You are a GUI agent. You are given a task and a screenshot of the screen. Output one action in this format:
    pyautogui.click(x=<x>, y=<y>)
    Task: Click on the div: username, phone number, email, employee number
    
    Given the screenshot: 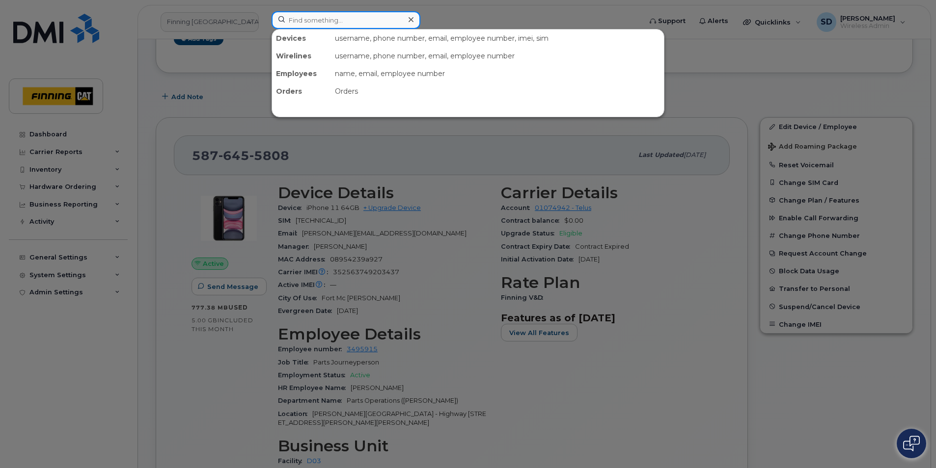 What is the action you would take?
    pyautogui.click(x=497, y=56)
    